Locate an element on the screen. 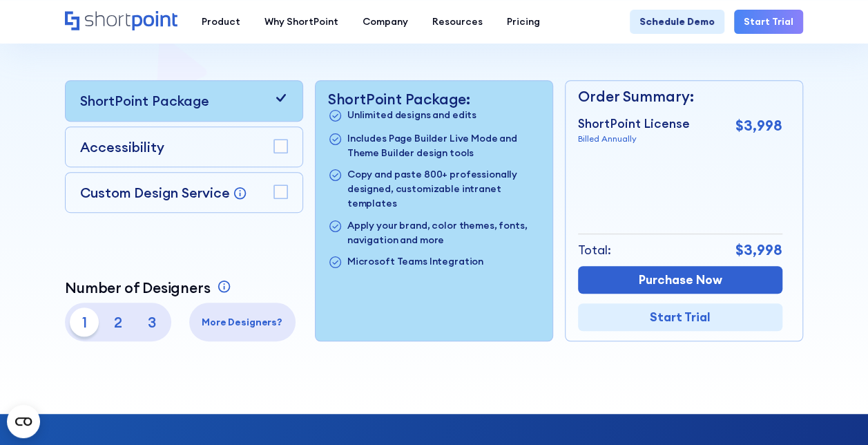  p: Includes Page Builder Live Mode and Theme Builder design tools is located at coordinates (443, 145).